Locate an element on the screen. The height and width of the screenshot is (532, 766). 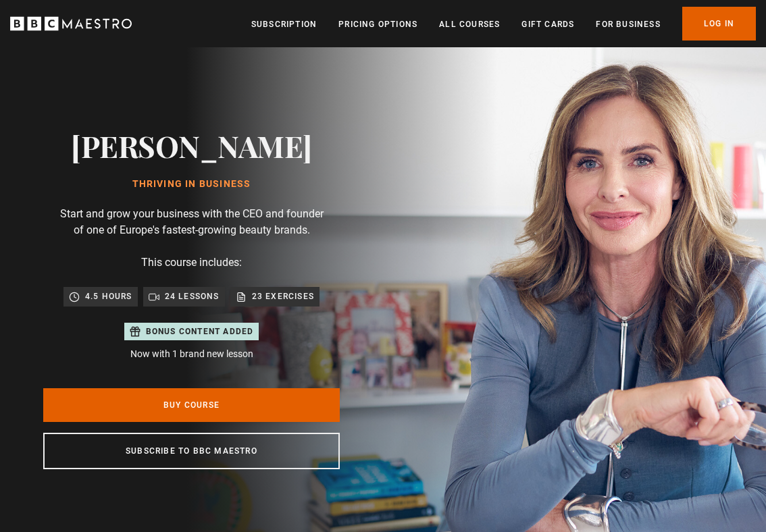
a: Pricing Options is located at coordinates (378, 24).